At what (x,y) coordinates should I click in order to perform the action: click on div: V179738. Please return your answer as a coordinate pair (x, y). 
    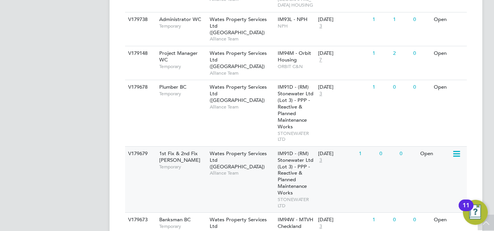
    Looking at the image, I should click on (140, 19).